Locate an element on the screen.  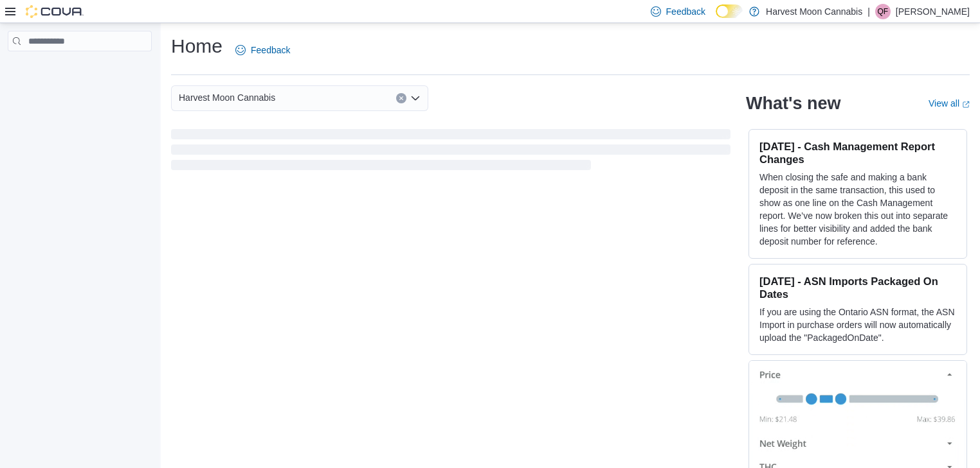
span: Harvest Moon Cannabis is located at coordinates (227, 98).